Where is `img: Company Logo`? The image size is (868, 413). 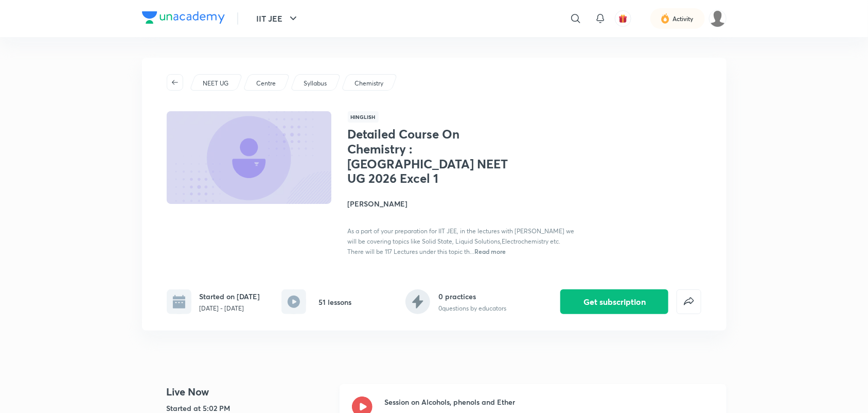
img: Company Logo is located at coordinates (184, 17).